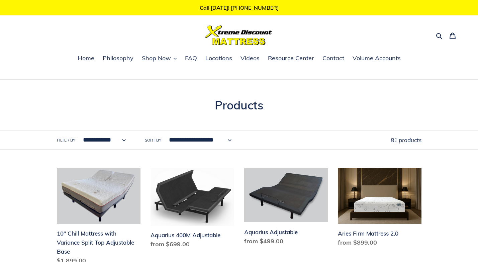 The height and width of the screenshot is (262, 478). What do you see at coordinates (379, 209) in the screenshot?
I see `a: Aries Firm Mattress 2.0` at bounding box center [379, 209].